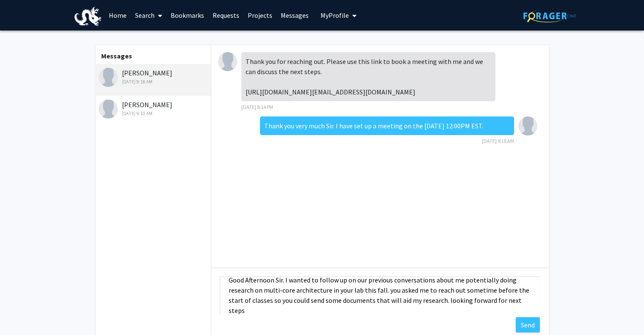 This screenshot has height=335, width=644. Describe the element at coordinates (380, 296) in the screenshot. I see `textarea: Message` at that location.